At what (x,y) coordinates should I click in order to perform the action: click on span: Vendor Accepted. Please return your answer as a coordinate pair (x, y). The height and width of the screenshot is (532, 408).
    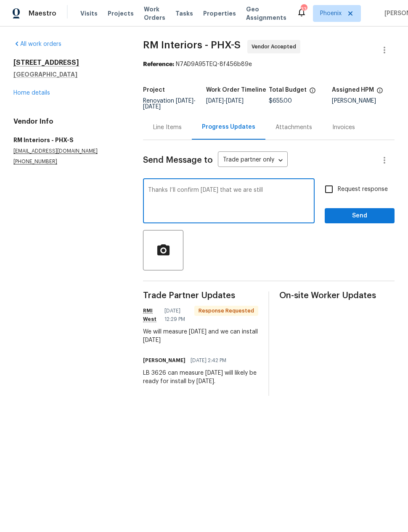
    Looking at the image, I should click on (276, 47).